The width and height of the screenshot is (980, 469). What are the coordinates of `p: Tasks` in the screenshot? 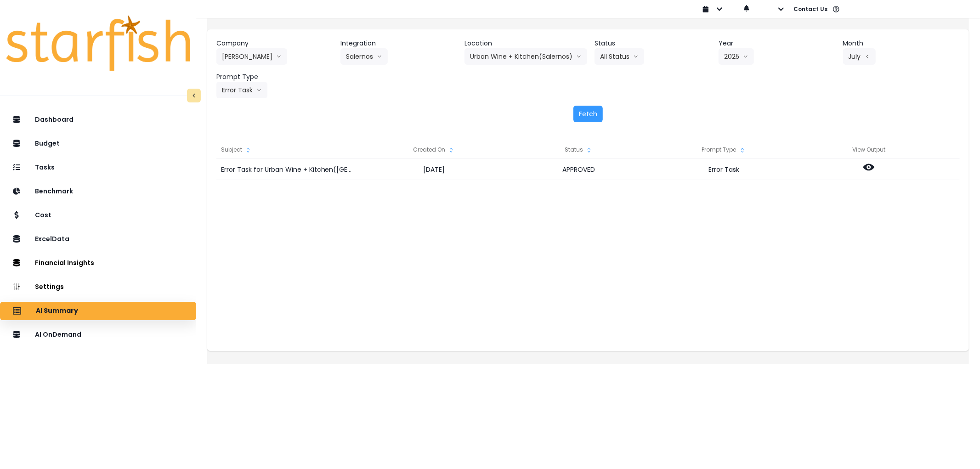 It's located at (45, 167).